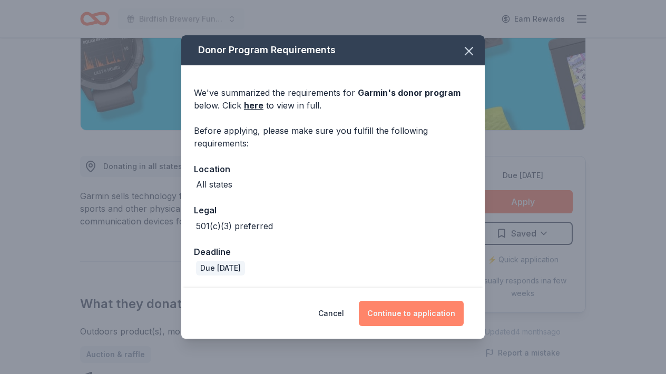 The width and height of the screenshot is (666, 374). Describe the element at coordinates (409, 93) in the screenshot. I see `span: Garmin 's donor program` at that location.